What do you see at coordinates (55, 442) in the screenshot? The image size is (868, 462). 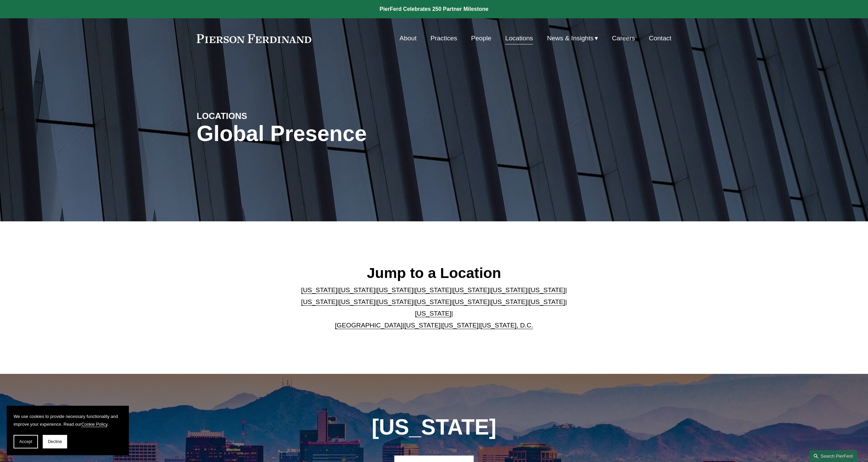 I see `button: Decline` at bounding box center [55, 442].